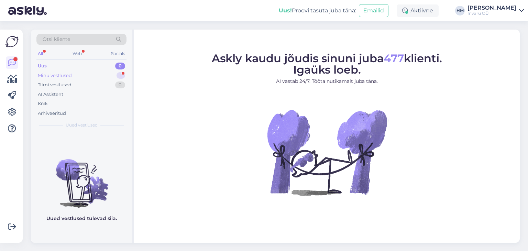 The width and height of the screenshot is (528, 251). I want to click on div: Proovi tasuta juba täna:, so click(317, 11).